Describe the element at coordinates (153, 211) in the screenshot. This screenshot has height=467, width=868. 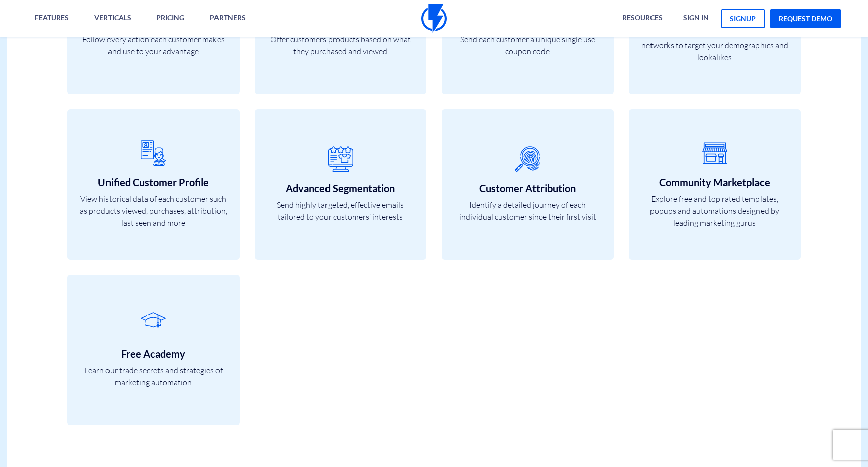
I see `p: View historical data of each customer such as products viewed, purchases, attribution, last seen ...` at that location.